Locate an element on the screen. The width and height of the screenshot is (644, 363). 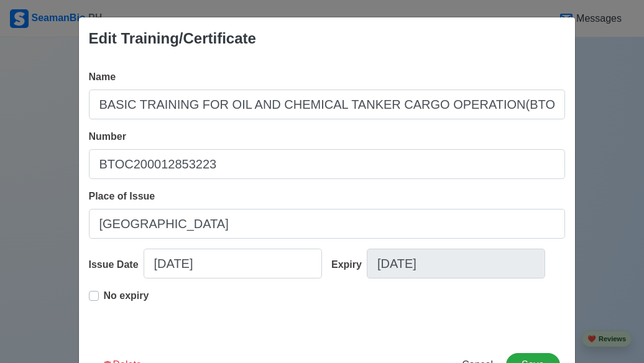
div: Expiry is located at coordinates (349, 265).